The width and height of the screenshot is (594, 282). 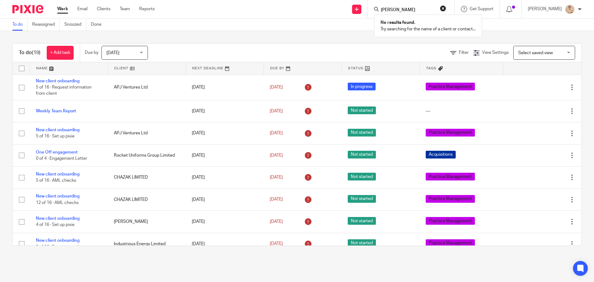 I want to click on h1: To do, so click(x=30, y=53).